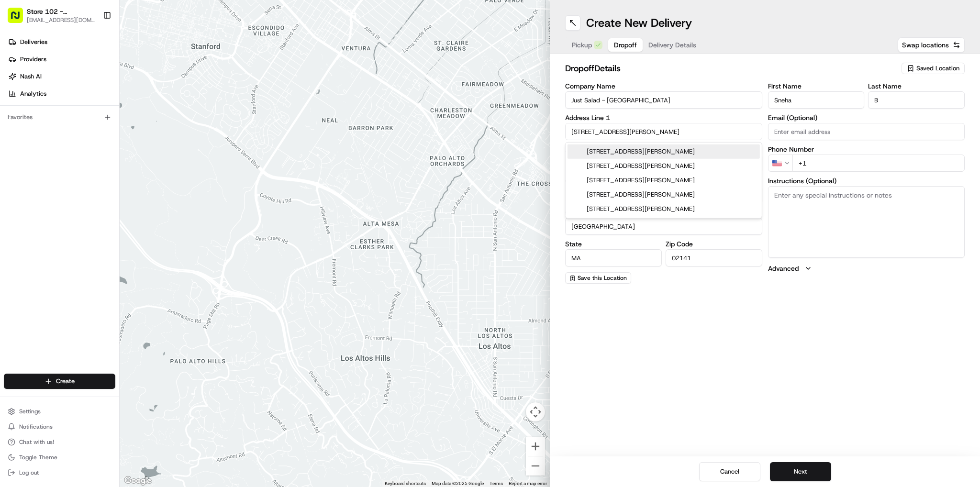 This screenshot has height=487, width=980. What do you see at coordinates (613, 244) in the screenshot?
I see `label: State` at bounding box center [613, 244].